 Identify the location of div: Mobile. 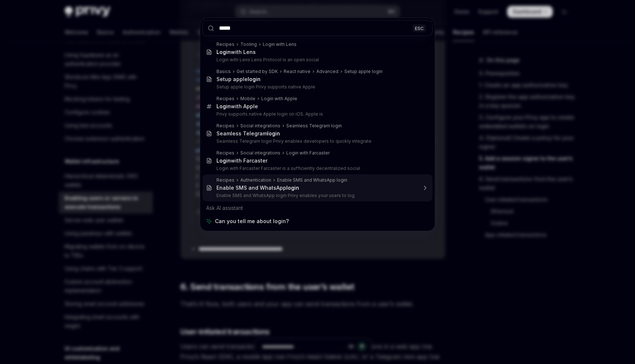
(248, 99).